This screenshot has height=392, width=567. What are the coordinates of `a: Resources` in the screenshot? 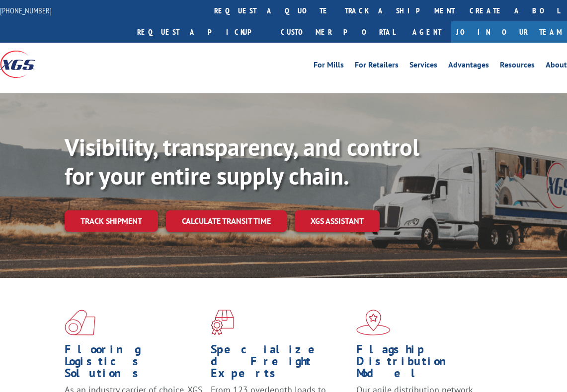 It's located at (517, 67).